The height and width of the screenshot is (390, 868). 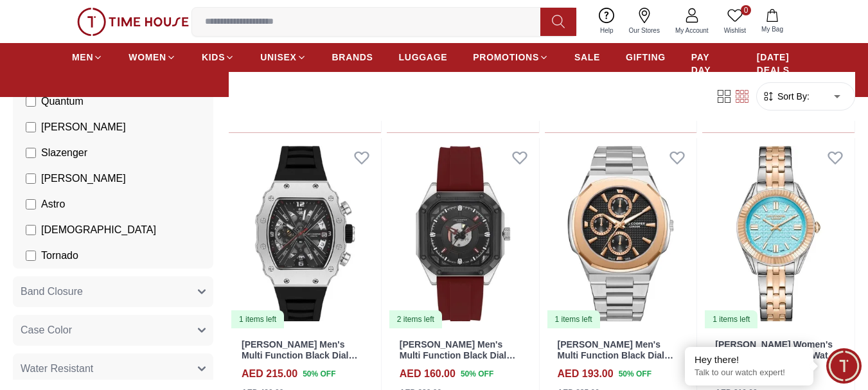 I want to click on span: My Account, so click(x=692, y=30).